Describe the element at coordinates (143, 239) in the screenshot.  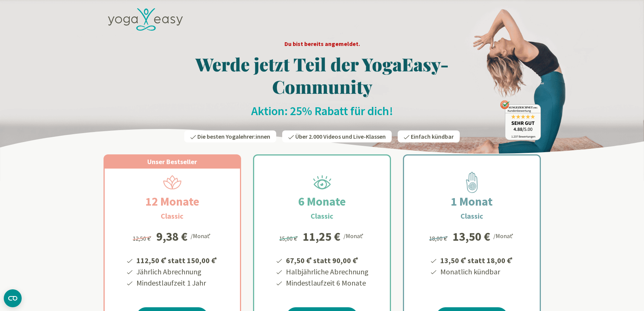
I see `span: 12,50 €` at that location.